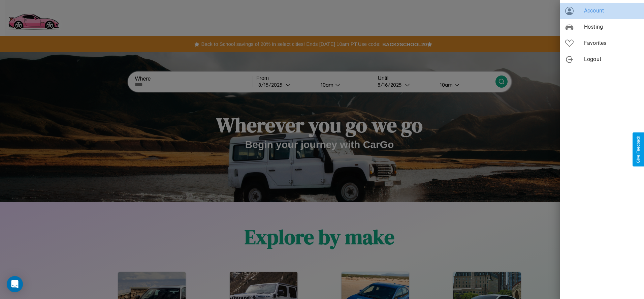 The width and height of the screenshot is (644, 299). What do you see at coordinates (602, 27) in the screenshot?
I see `div: Hosting` at bounding box center [602, 27].